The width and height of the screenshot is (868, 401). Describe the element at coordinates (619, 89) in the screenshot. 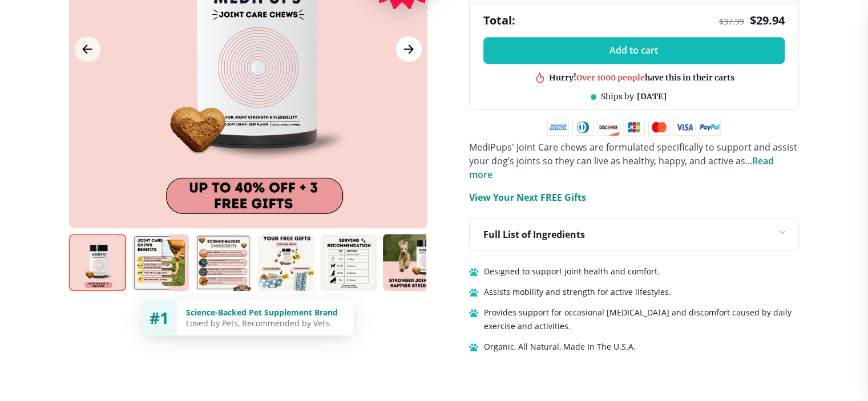

I see `span: Best product` at that location.